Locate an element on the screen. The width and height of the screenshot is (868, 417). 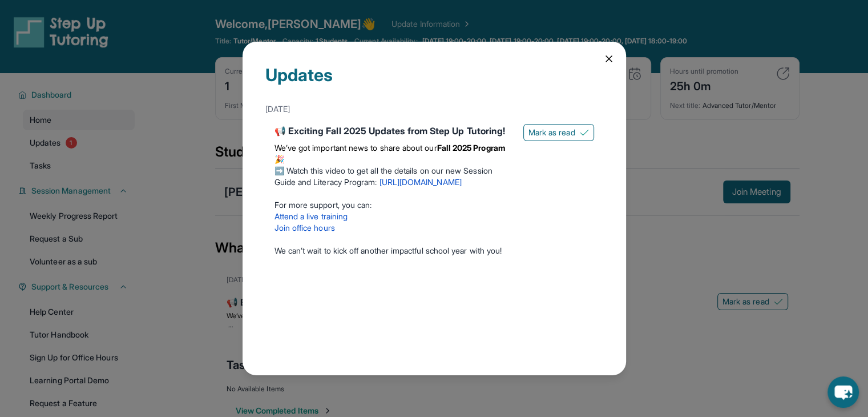
span: For more support, you can: is located at coordinates (323, 205).